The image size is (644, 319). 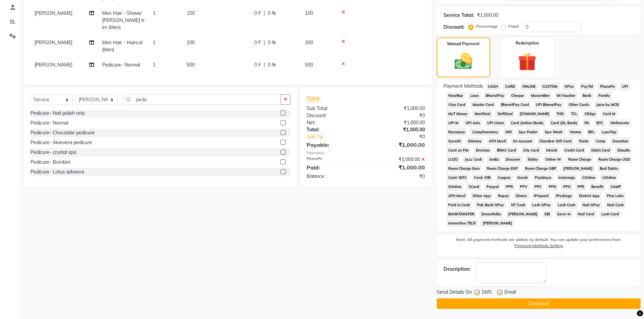 What do you see at coordinates (510, 87) in the screenshot?
I see `span: CARD` at bounding box center [510, 87].